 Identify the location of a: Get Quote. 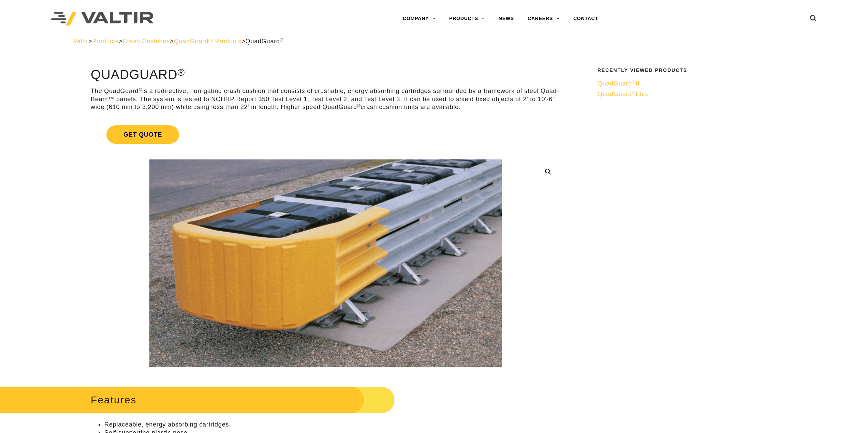
(326, 135).